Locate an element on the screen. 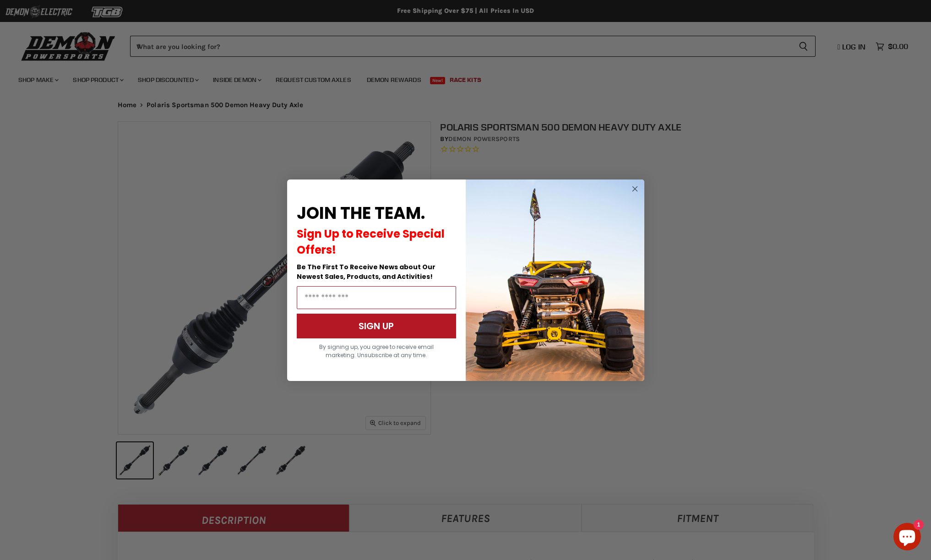  input: Email Address is located at coordinates (376, 297).